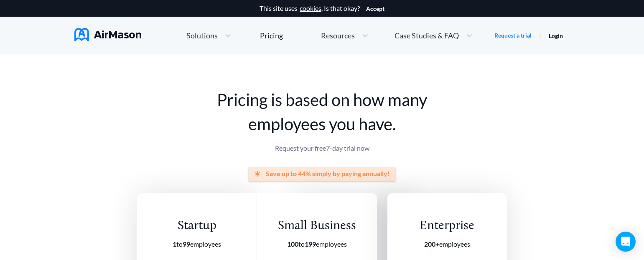 Image resolution: width=644 pixels, height=260 pixels. What do you see at coordinates (317, 226) in the screenshot?
I see `div: Small Business` at bounding box center [317, 226].